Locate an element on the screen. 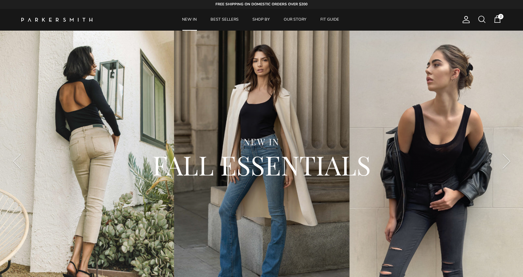 Image resolution: width=523 pixels, height=277 pixels. img: Parker Smith is located at coordinates (57, 20).